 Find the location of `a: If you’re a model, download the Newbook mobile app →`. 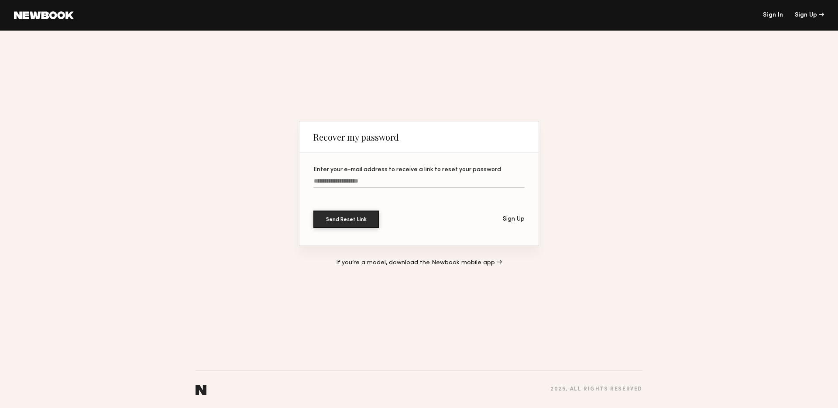

a: If you’re a model, download the Newbook mobile app → is located at coordinates (419, 263).